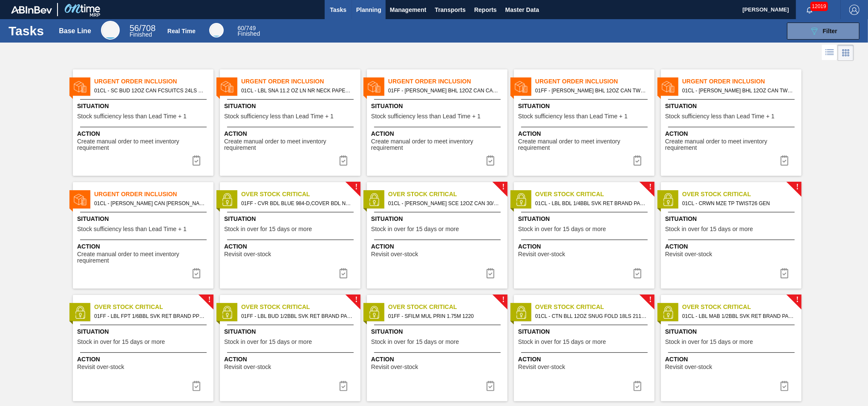 The image size is (868, 406). What do you see at coordinates (738, 90) in the screenshot?
I see `span: 01CL - CARR BHL 12OZ CAN TWNSTK 30/12 CAN CAN OUTDOOR PROMO` at bounding box center [738, 90].